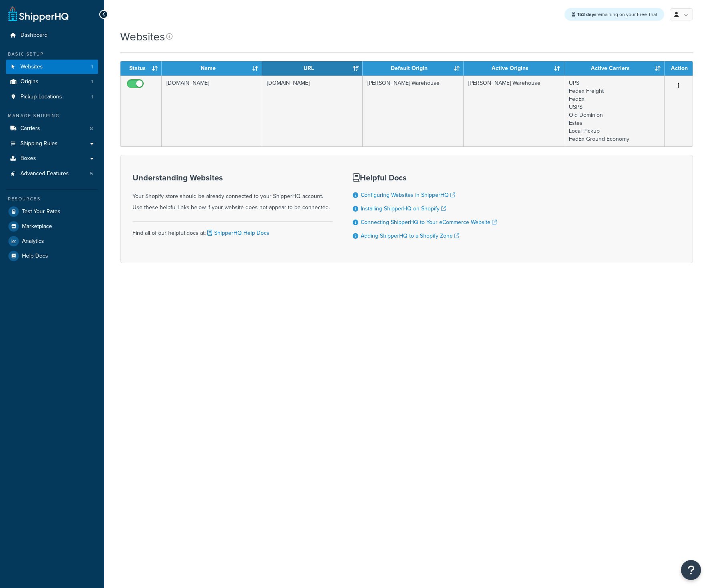 The height and width of the screenshot is (588, 709). Describe the element at coordinates (410, 235) in the screenshot. I see `a: Adding ShipperHQ to a Shopify Zone` at that location.